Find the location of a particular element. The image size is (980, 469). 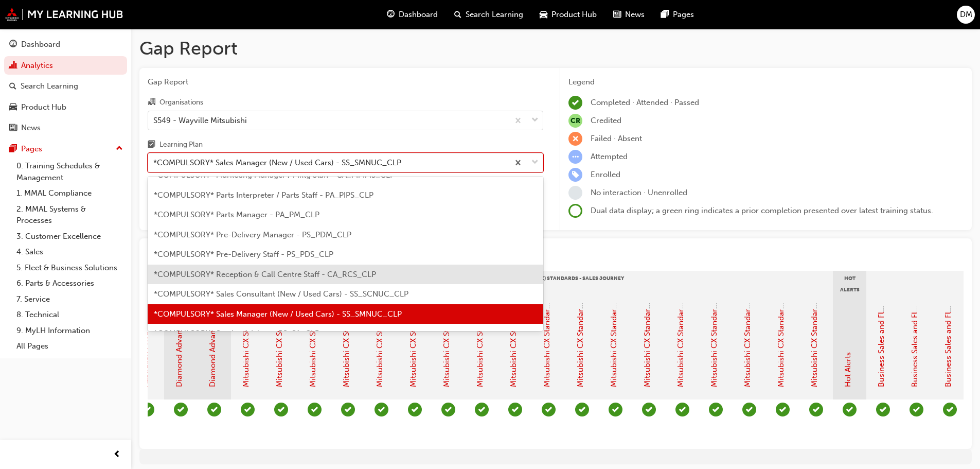

a: 8. Technical is located at coordinates (70, 314).